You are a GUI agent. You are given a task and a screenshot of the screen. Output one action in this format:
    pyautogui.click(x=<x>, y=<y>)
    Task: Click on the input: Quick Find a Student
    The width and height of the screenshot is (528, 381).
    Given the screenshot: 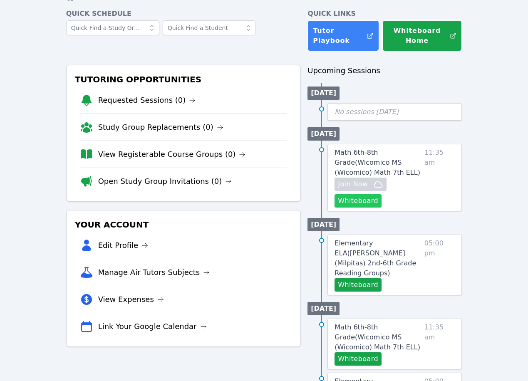 What is the action you would take?
    pyautogui.click(x=209, y=28)
    